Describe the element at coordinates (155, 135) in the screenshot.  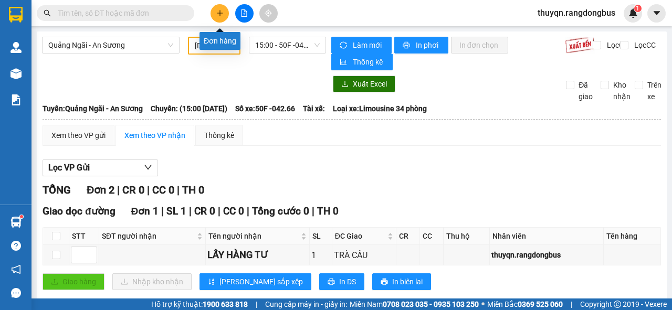
I see `div: Xem theo VP nhận` at that location.